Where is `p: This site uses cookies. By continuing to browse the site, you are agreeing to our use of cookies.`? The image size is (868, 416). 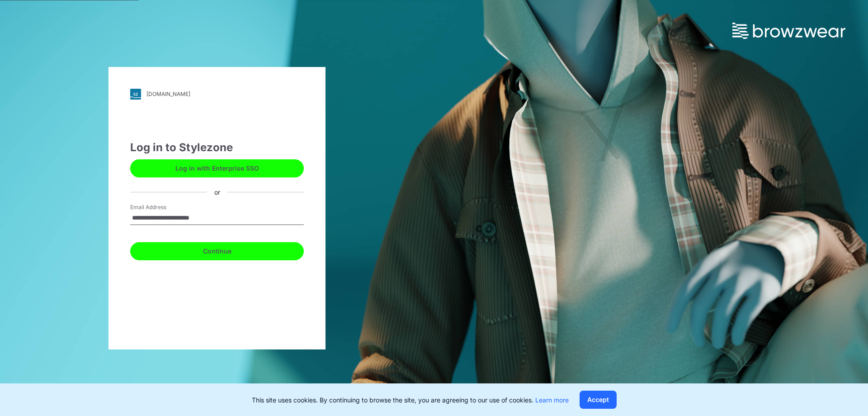
p: This site uses cookies. By continuing to browse the site, you are agreeing to our use of cookies. is located at coordinates (410, 399).